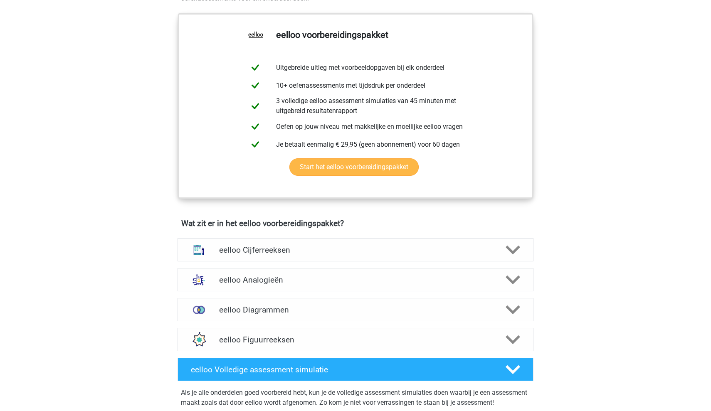  What do you see at coordinates (355, 340) in the screenshot?
I see `h4: eelloo Figuurreeksen` at bounding box center [355, 340].